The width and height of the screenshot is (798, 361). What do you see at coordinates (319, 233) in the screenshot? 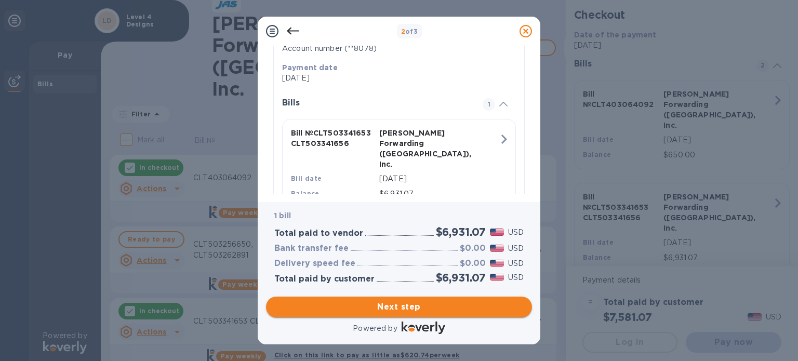
I see `h3: Total paid to vendor` at bounding box center [319, 233].